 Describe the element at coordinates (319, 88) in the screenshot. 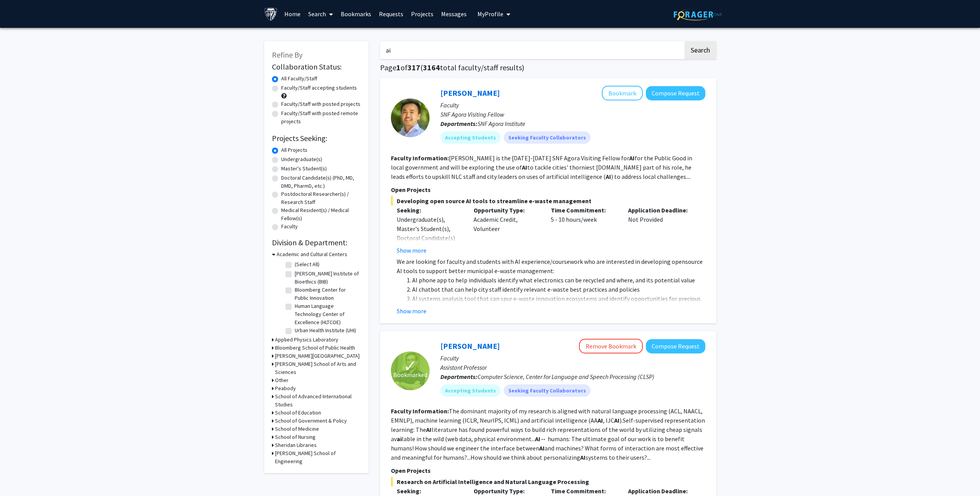

I see `label: Faculty/Staff accepting students` at that location.